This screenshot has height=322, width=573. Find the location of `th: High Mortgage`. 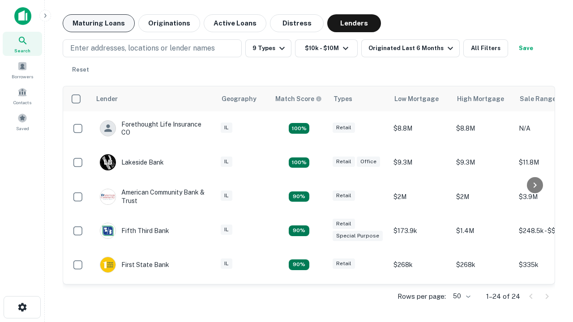

th: High Mortgage is located at coordinates (483, 99).